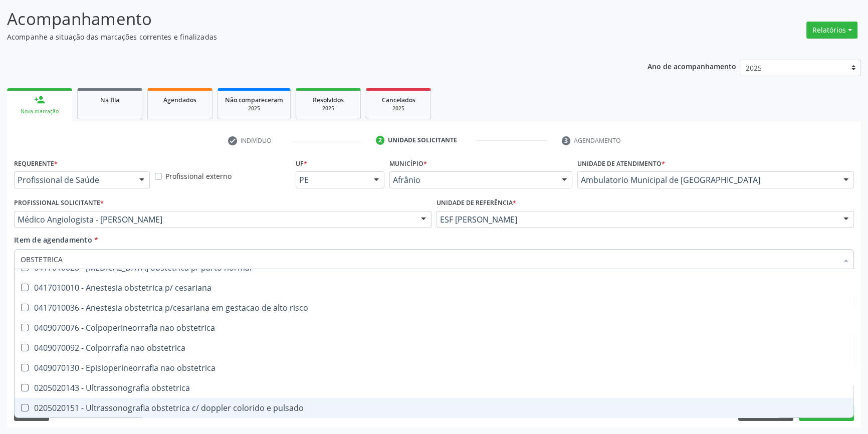  Describe the element at coordinates (408, 163) in the screenshot. I see `label: Município` at that location.